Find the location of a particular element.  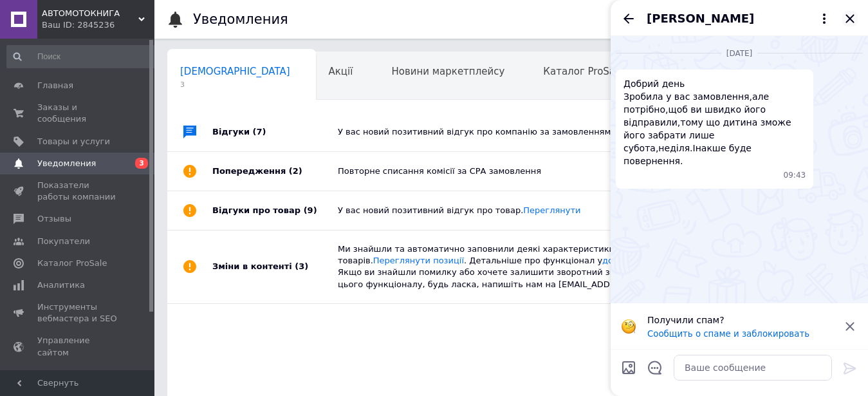

button: Сообщить о спаме и заблокировать is located at coordinates (729, 334).